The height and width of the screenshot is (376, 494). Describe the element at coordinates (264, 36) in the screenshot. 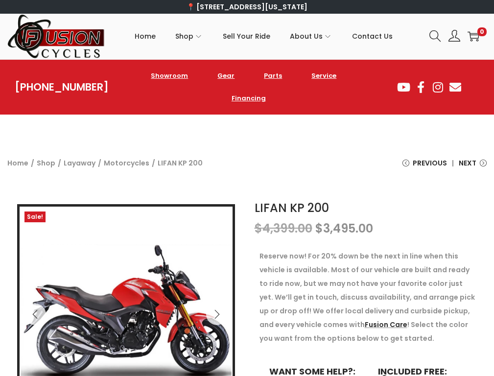

I see `nav: Primary navigation` at that location.